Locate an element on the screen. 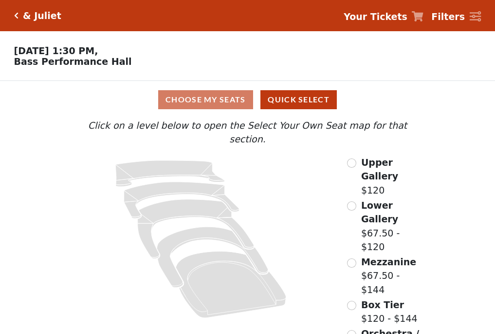 This screenshot has width=495, height=334. path: Lower Gallery - Seats Available: 59 is located at coordinates (182, 200).